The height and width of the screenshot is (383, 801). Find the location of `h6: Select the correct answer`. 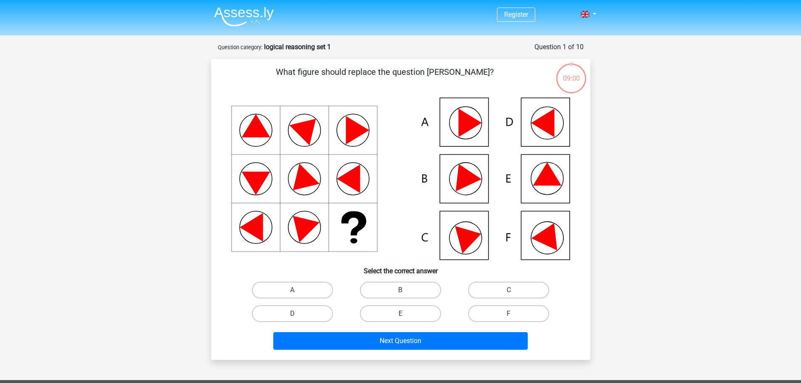

h6: Select the correct answer is located at coordinates (401, 267).